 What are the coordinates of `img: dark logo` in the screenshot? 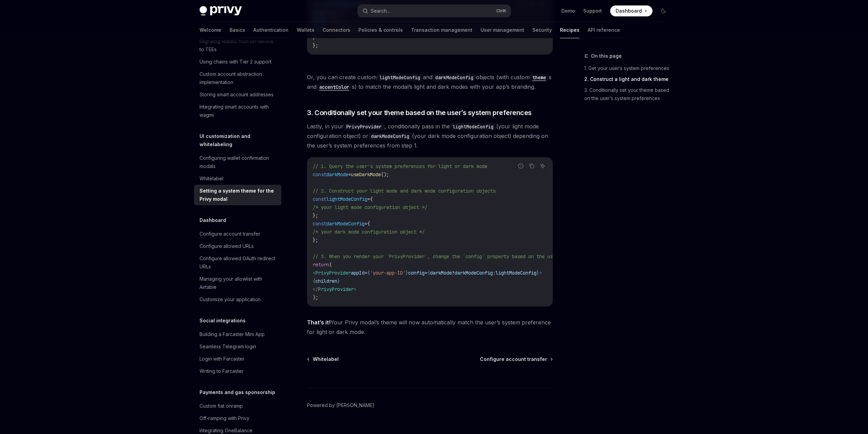 It's located at (220, 11).